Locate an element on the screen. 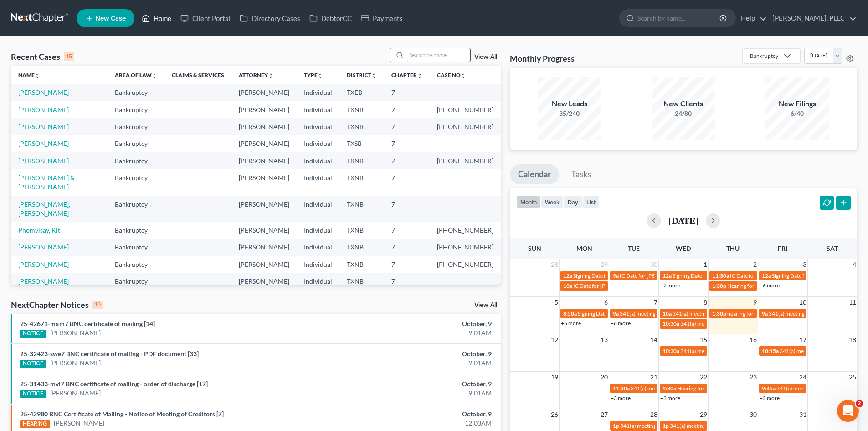 The image size is (868, 431). div: 6/40 is located at coordinates (797, 113).